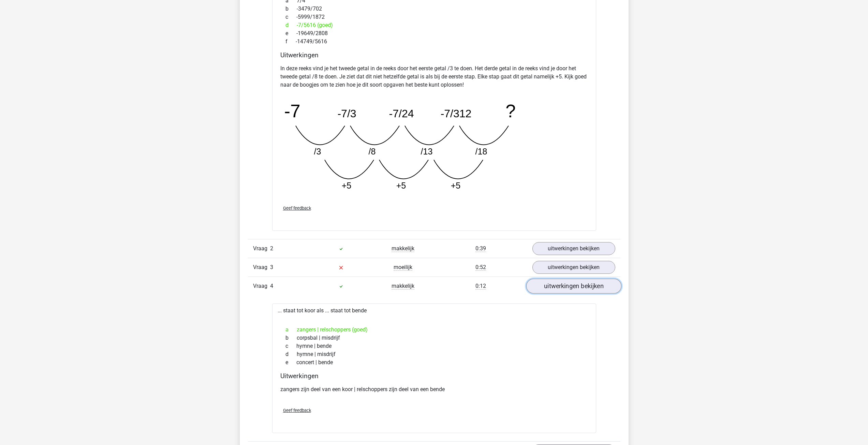 The image size is (868, 445). What do you see at coordinates (346, 113) in the screenshot?
I see `tspan: -7/3` at bounding box center [346, 113].